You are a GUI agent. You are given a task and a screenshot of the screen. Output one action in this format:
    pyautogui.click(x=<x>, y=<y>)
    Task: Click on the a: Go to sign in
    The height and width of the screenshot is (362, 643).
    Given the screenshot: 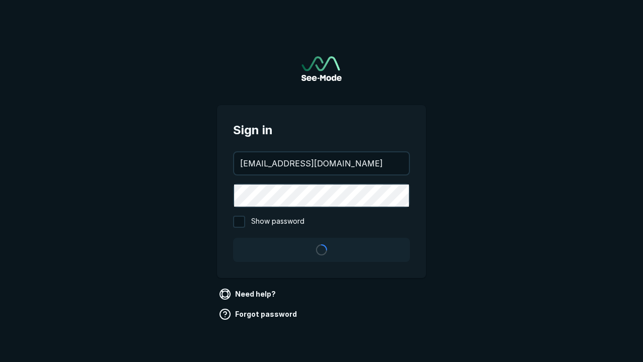 What is the action you would take?
    pyautogui.click(x=321, y=68)
    